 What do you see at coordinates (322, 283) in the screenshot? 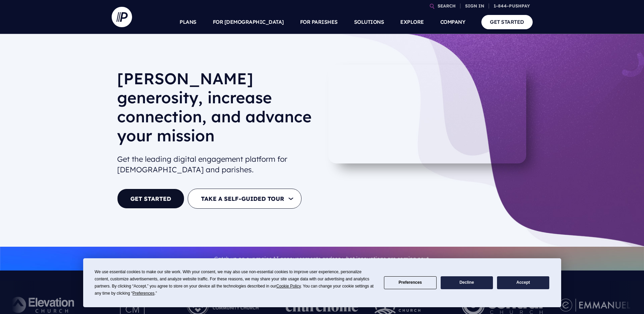
I see `div: Cookie Consent Prompt` at bounding box center [322, 283].